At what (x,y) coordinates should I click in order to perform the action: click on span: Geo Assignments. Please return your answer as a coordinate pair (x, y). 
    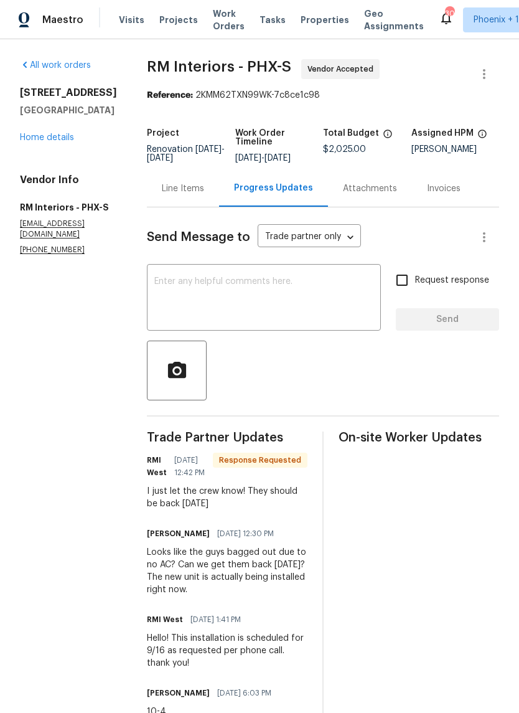
    Looking at the image, I should click on (394, 20).